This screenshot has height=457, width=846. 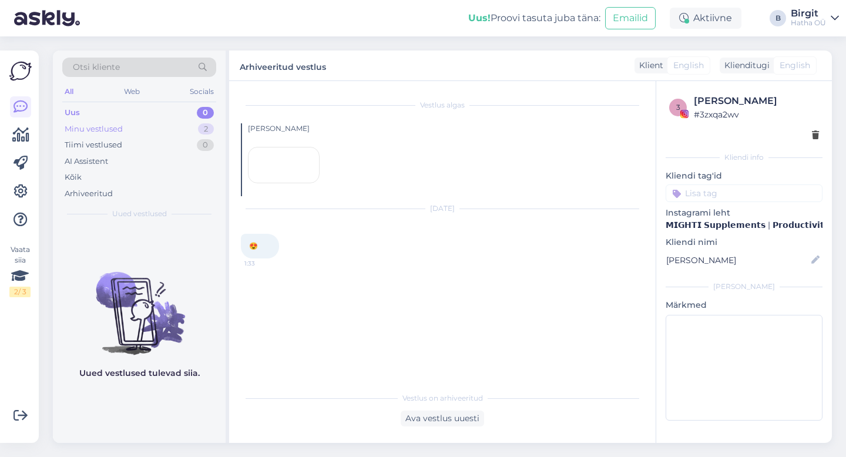 I want to click on div: Kõik, so click(x=73, y=177).